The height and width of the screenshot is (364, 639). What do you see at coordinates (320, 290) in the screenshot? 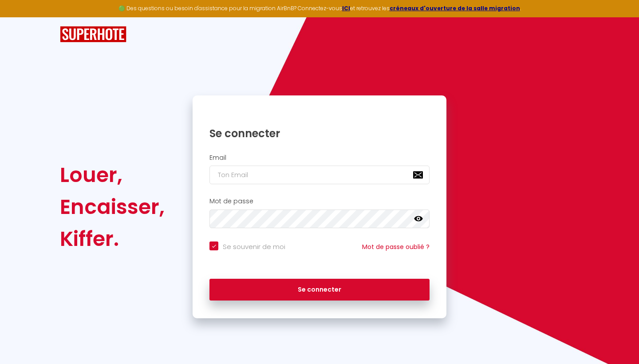
I see `button: Se connecter` at bounding box center [320, 290].